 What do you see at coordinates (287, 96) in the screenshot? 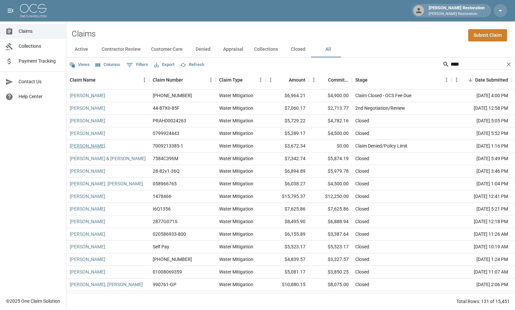
I see `div: $6,964.21` at bounding box center [287, 96].